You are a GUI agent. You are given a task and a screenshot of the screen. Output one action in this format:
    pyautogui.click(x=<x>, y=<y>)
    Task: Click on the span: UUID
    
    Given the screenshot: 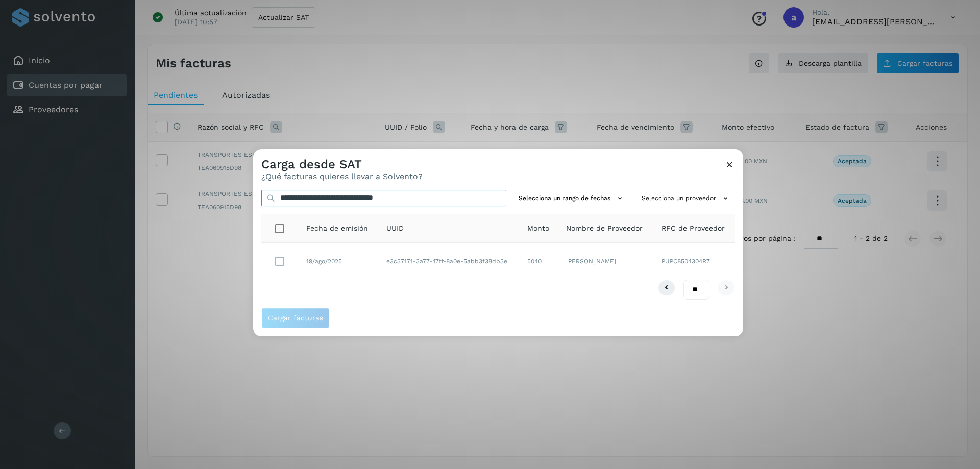 What is the action you would take?
    pyautogui.click(x=395, y=228)
    